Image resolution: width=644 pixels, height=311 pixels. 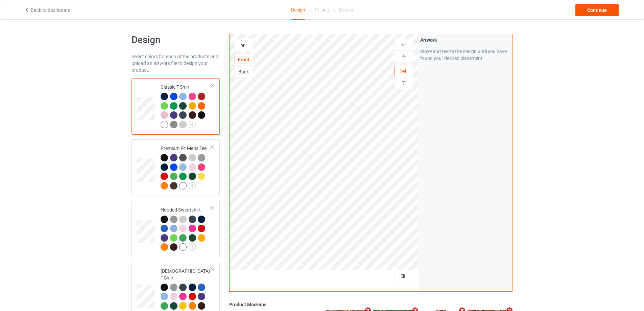 I want to click on div: Select colors for each of the products and upload an artwork file to design your product., so click(x=176, y=63).